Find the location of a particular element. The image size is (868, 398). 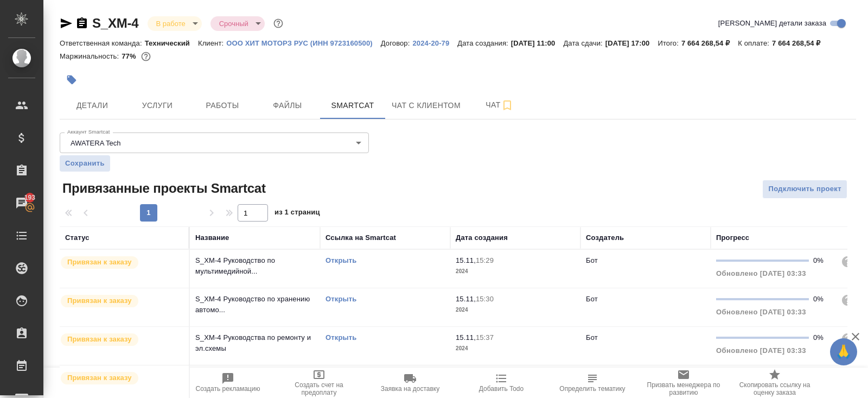

p: 15:30 is located at coordinates (484, 298).